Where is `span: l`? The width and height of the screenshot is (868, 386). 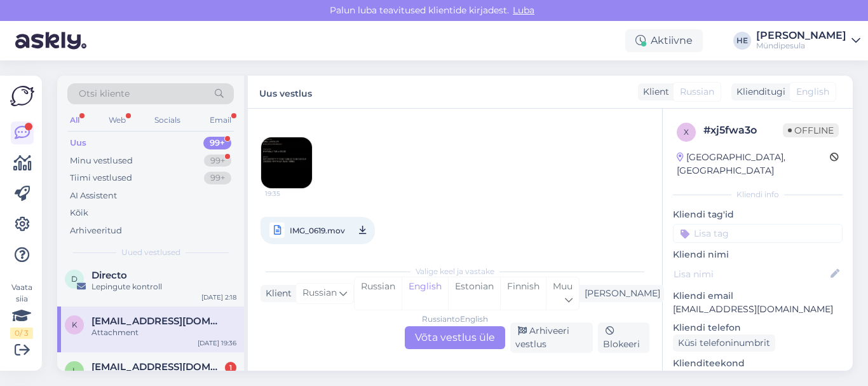 span: l is located at coordinates (74, 370).